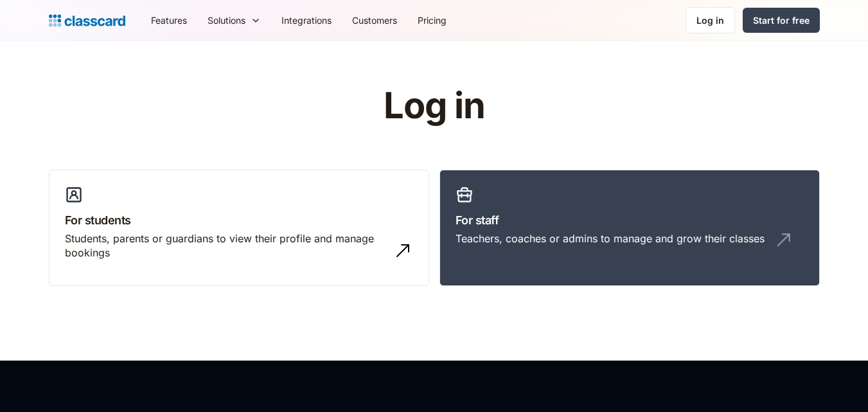  Describe the element at coordinates (629, 220) in the screenshot. I see `h3: For staff` at that location.